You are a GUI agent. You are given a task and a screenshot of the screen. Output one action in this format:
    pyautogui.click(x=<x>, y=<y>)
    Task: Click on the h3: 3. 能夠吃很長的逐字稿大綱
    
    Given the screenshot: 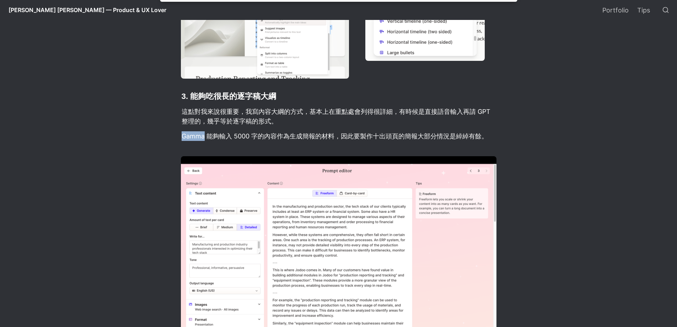 What is the action you would take?
    pyautogui.click(x=339, y=96)
    